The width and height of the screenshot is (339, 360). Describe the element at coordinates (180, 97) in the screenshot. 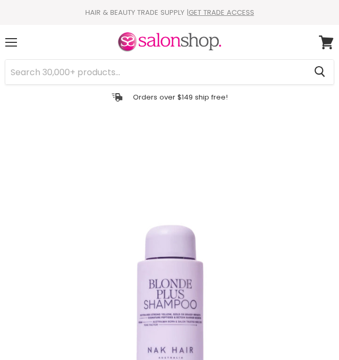

I see `p: Orders over $149 ship free!` at that location.